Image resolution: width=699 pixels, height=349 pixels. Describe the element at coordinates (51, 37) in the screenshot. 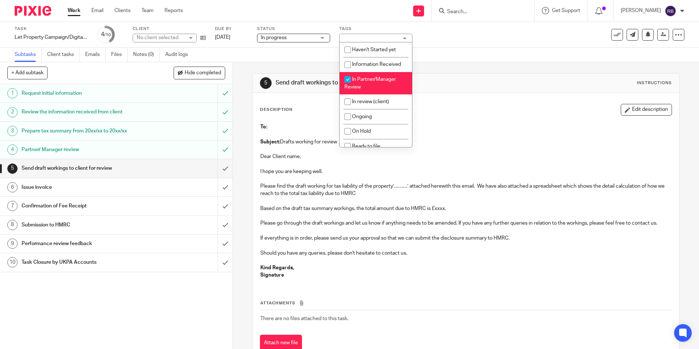

I see `div: Let Property Campaign/Digital Tax Disclosure` at that location.